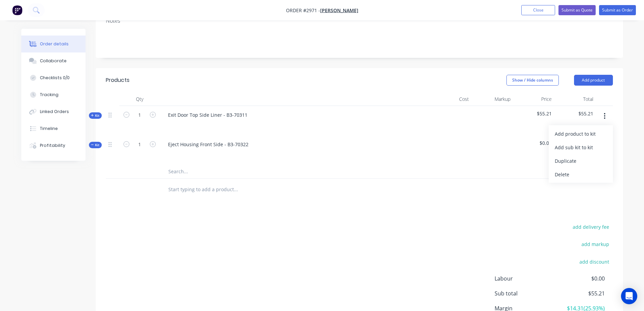 This screenshot has width=644, height=311. Describe the element at coordinates (53, 146) in the screenshot. I see `button: Profitability` at that location.